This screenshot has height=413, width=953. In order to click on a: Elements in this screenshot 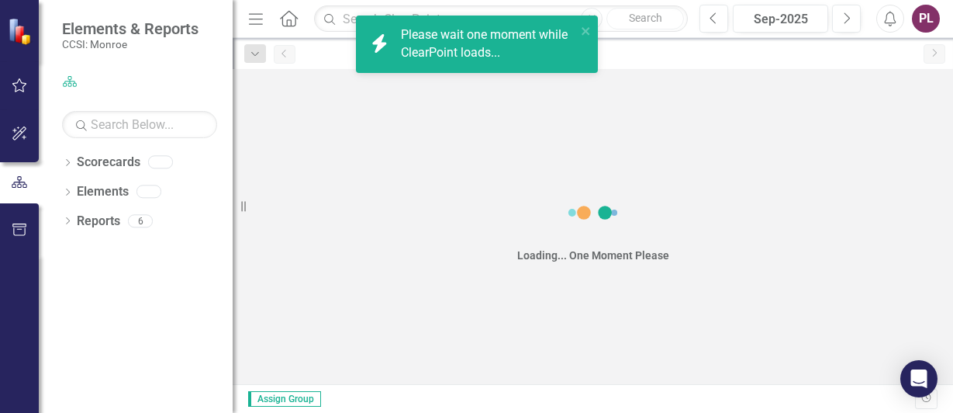, I will do `click(102, 192)`.